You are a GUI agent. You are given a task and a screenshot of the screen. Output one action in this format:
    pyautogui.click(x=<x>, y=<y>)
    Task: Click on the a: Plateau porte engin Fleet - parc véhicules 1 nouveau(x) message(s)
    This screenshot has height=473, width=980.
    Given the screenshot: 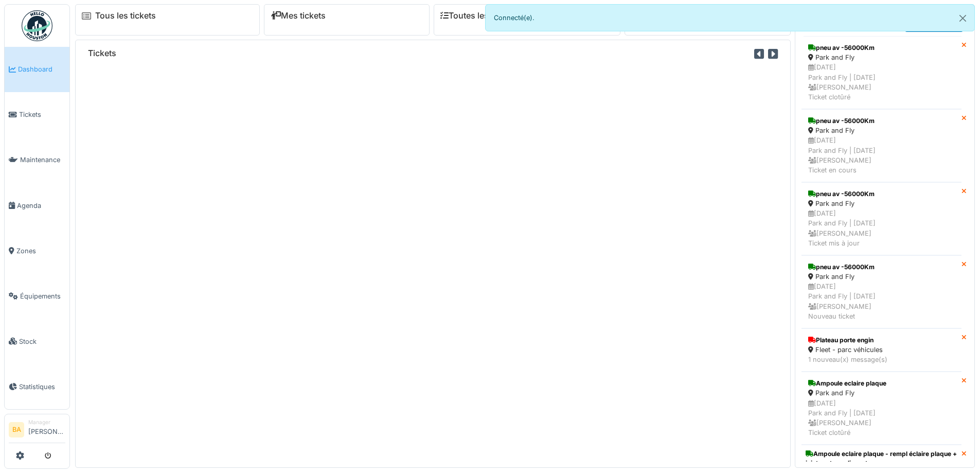 What is the action you would take?
    pyautogui.click(x=881, y=349)
    